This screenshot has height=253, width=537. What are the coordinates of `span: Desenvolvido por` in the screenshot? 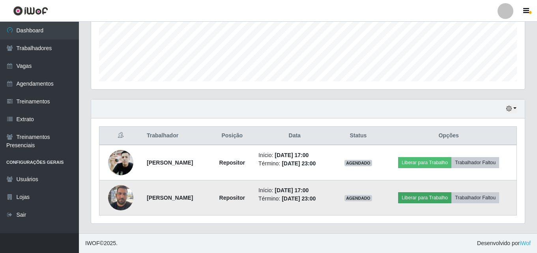 It's located at (504, 243).